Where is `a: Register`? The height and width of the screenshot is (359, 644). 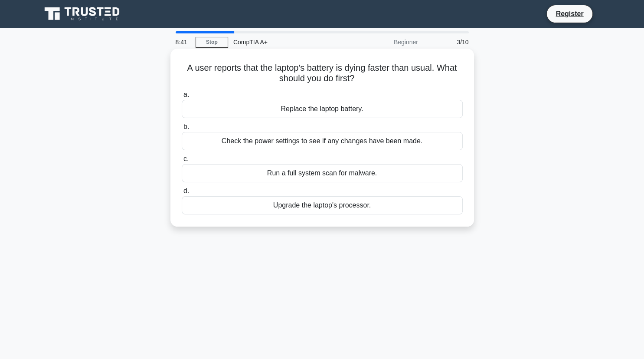 a: Register is located at coordinates (569, 13).